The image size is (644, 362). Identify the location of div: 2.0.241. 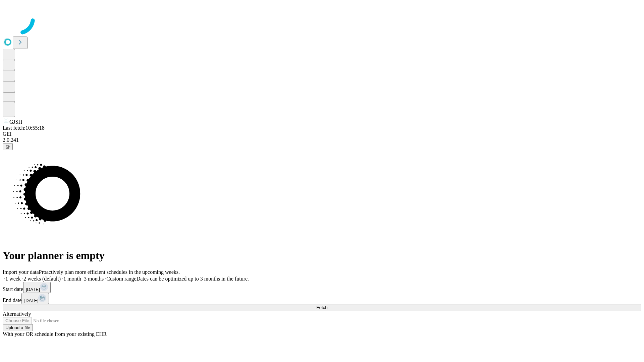
(322, 140).